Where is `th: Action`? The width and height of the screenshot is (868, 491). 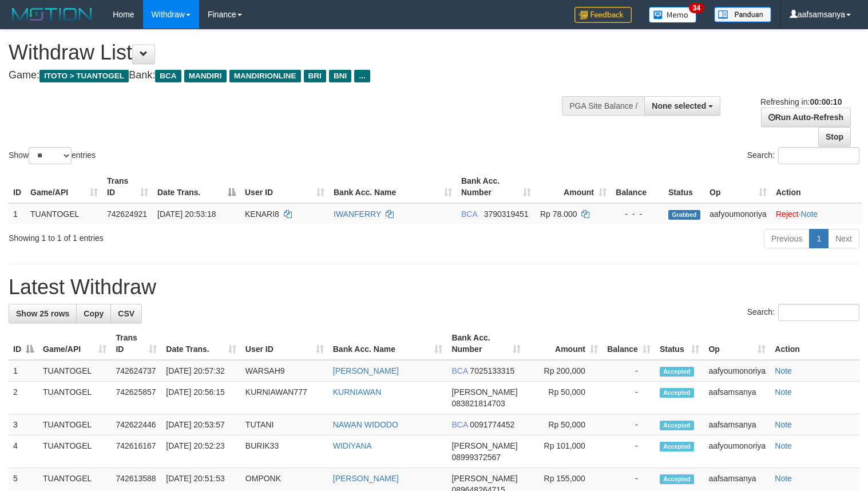
th: Action is located at coordinates (815, 343).